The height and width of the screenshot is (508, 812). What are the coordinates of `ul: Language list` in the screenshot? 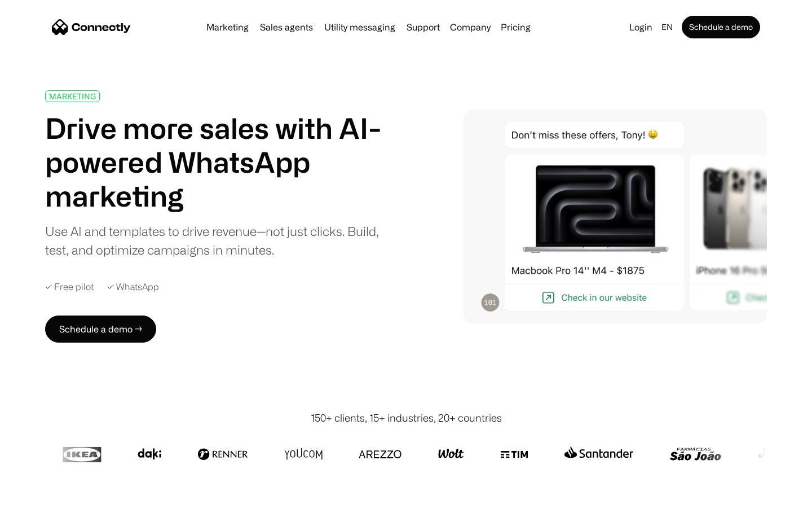 It's located at (45, 496).